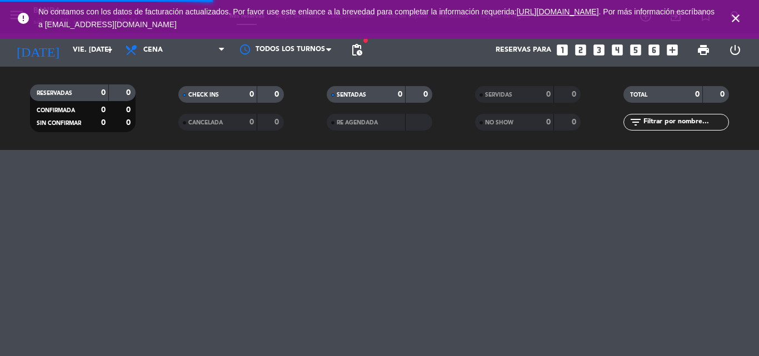 The image size is (759, 356). What do you see at coordinates (366, 41) in the screenshot?
I see `span: fiber_manual_record` at bounding box center [366, 41].